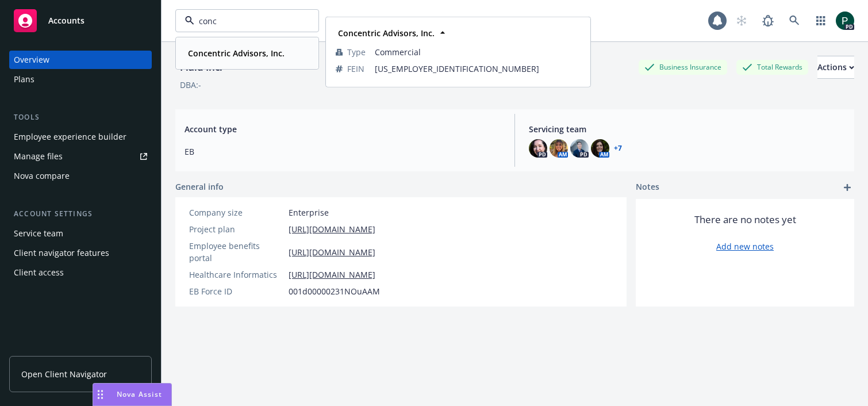 This screenshot has height=406, width=868. I want to click on div: Business Insurance, so click(683, 67).